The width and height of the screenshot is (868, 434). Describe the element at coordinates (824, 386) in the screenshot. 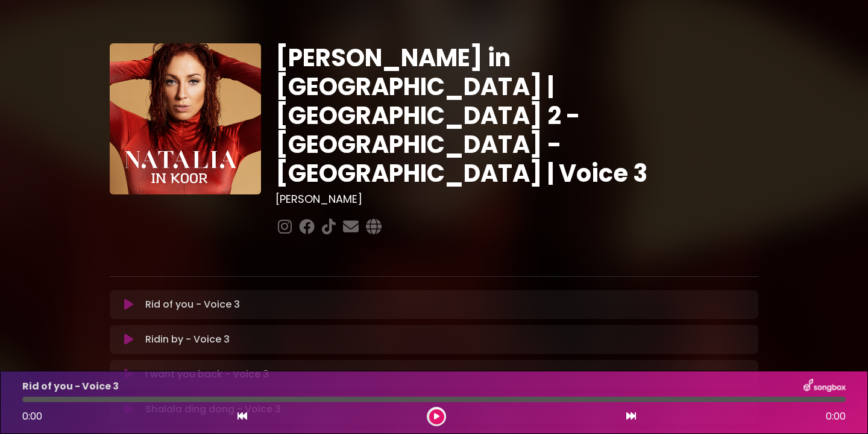

I see `img: songbox-logo-white.png` at that location.